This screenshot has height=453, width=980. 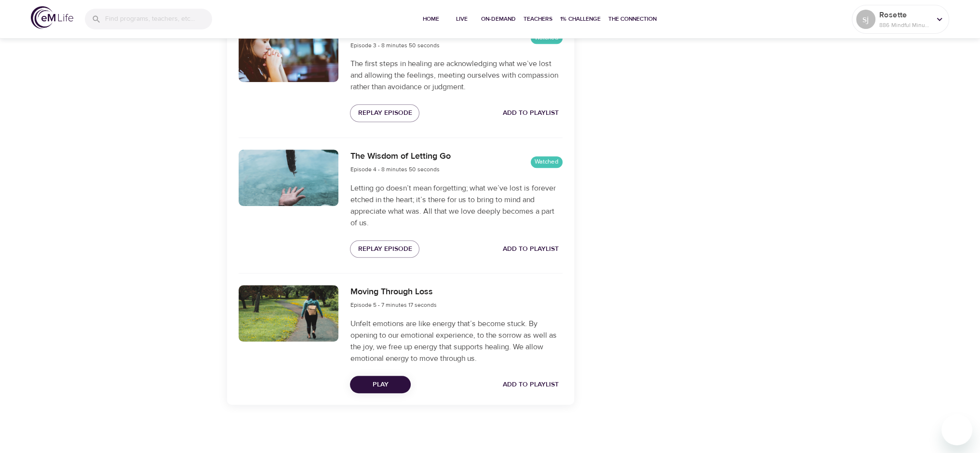 What do you see at coordinates (380, 385) in the screenshot?
I see `span: Play` at bounding box center [380, 385].